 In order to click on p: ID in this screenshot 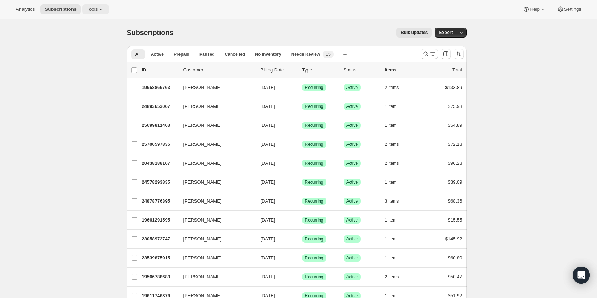, I will do `click(160, 70)`.